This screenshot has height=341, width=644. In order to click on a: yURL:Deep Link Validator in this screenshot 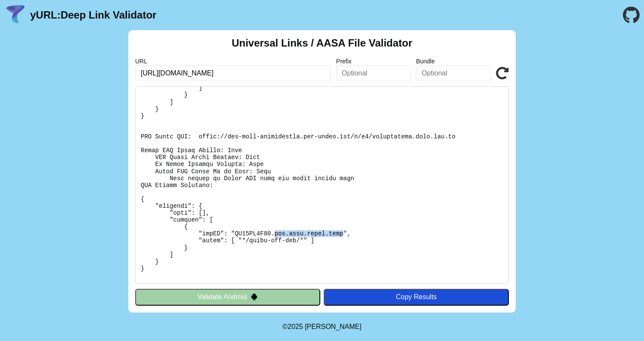, I will do `click(93, 15)`.